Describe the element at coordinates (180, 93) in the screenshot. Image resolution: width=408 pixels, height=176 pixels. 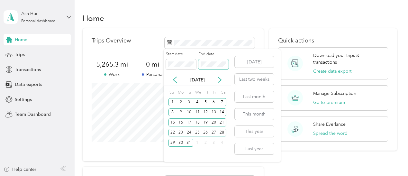
I see `div: Mo` at that location.